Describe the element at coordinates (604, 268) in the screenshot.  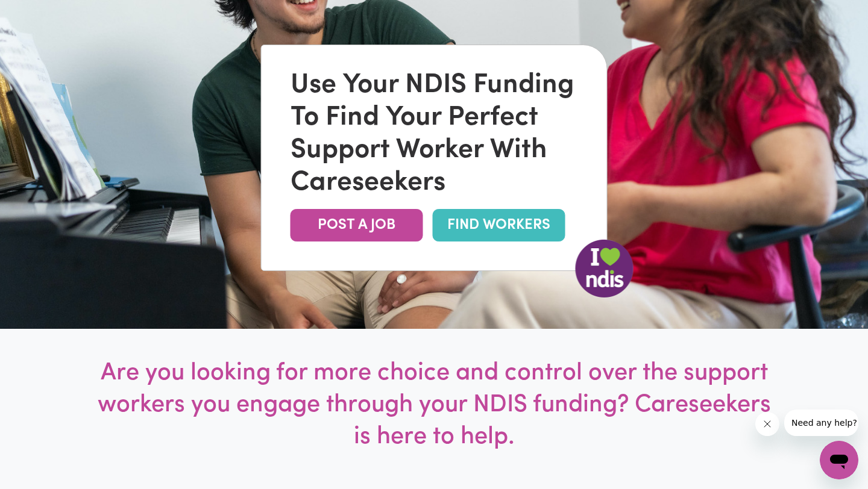
I see `img: NDIS Logo` at that location.